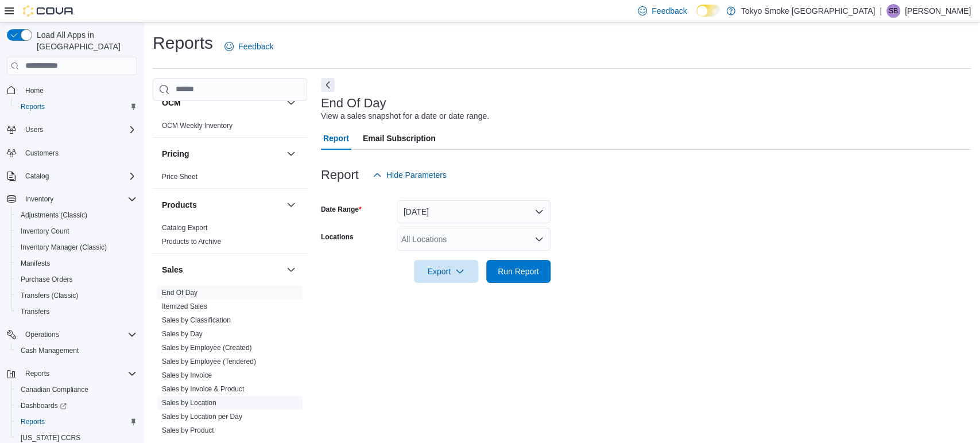 The height and width of the screenshot is (443, 980). I want to click on a: Sales by Product, so click(188, 430).